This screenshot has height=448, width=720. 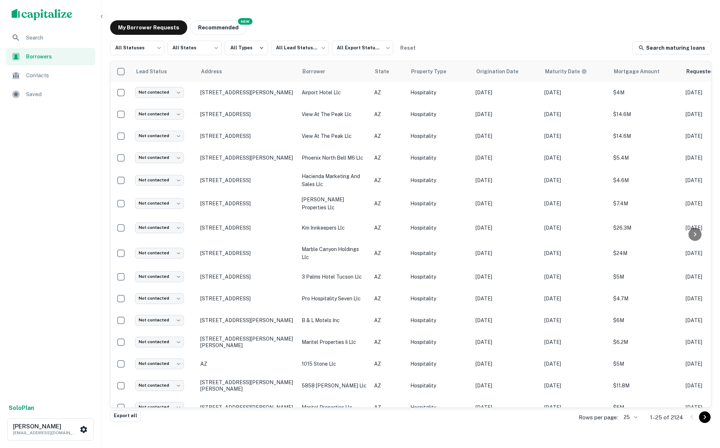 I want to click on p: Rows per page:, so click(x=599, y=417).